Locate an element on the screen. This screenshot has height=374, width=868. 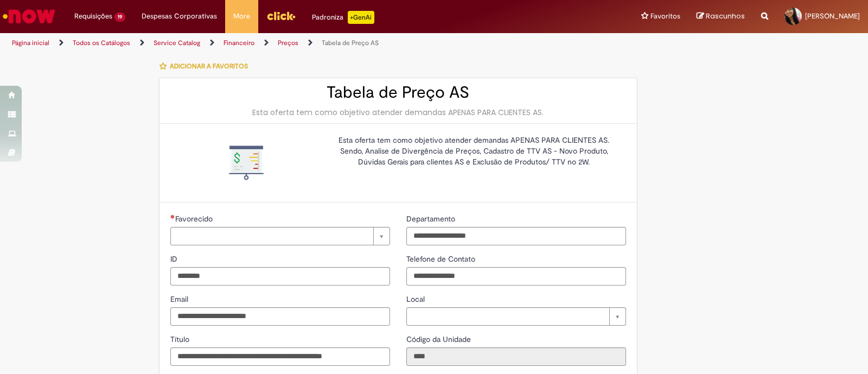
span: Somente leitura - Código da Unidade is located at coordinates (439, 339).